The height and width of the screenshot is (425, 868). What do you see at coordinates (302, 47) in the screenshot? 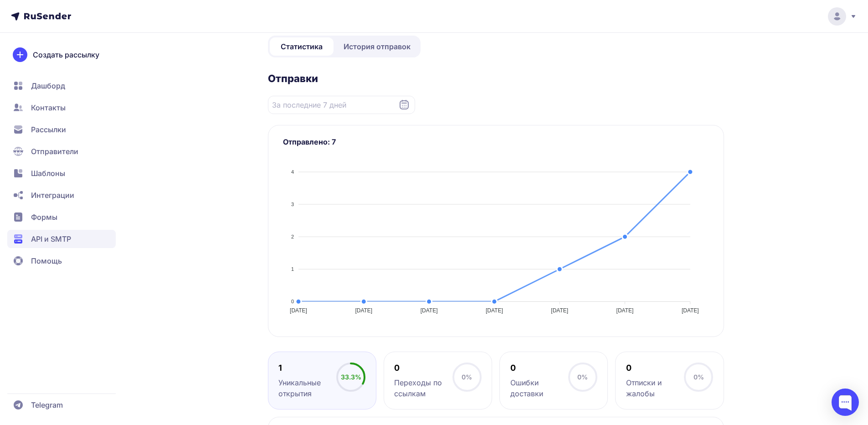
I see `a: Статистика` at bounding box center [302, 47].